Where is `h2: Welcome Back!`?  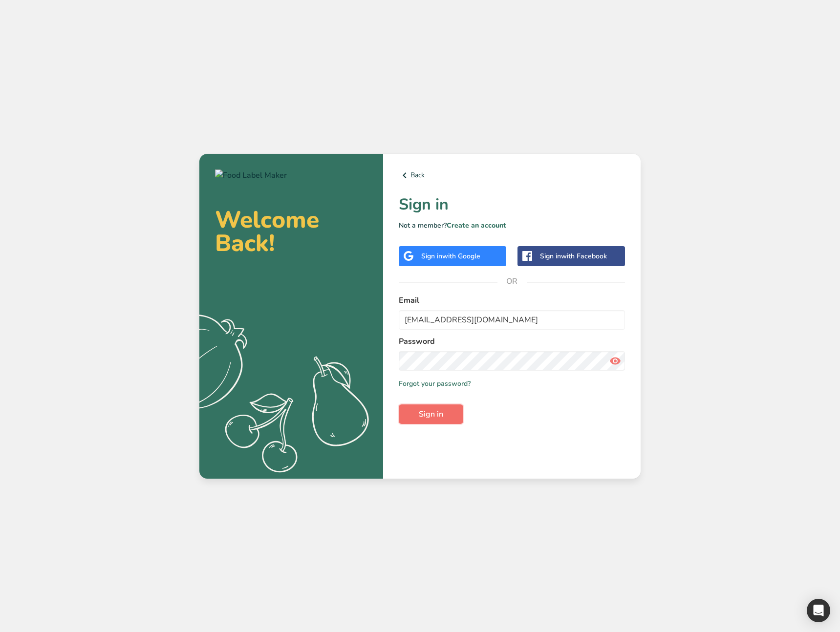 h2: Welcome Back! is located at coordinates (291, 231).